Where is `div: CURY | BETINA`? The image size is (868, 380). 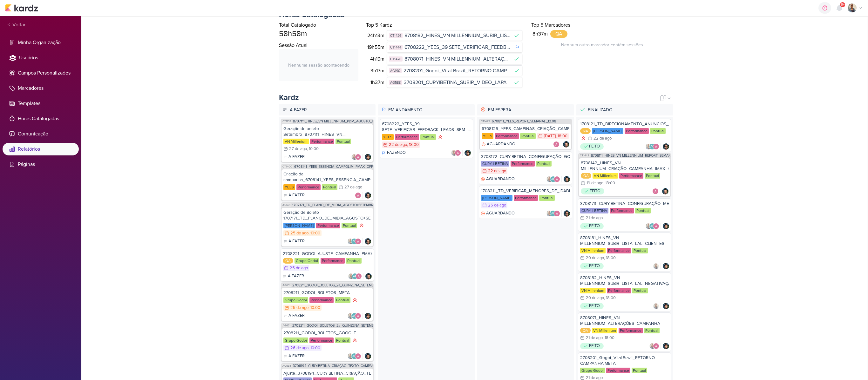 div: CURY | BETINA is located at coordinates (594, 211).